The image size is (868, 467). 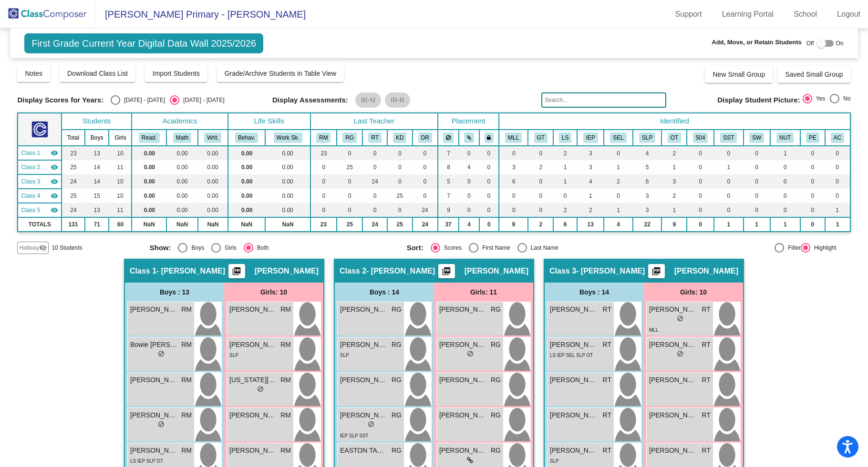 What do you see at coordinates (96, 138) in the screenshot?
I see `th: Boys` at bounding box center [96, 138].